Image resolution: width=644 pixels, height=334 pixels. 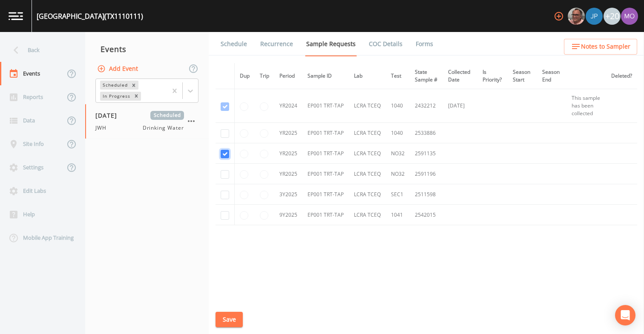 I want to click on a: Schedule, so click(x=234, y=44).